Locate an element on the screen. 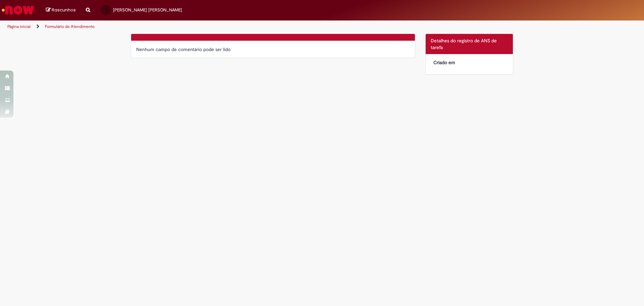 The width and height of the screenshot is (644, 306). a: Rascunhos is located at coordinates (61, 10).